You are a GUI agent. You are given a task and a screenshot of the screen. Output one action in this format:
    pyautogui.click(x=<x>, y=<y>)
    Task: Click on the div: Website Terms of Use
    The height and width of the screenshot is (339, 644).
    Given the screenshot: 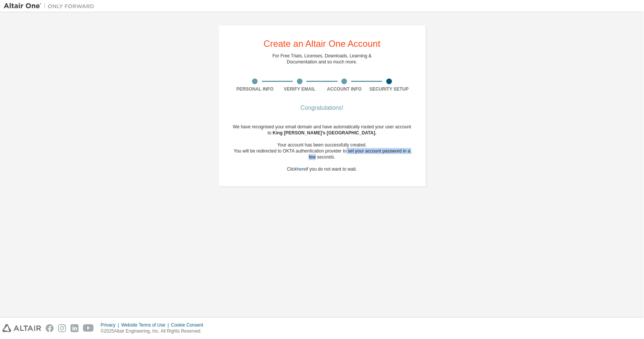 What is the action you would take?
    pyautogui.click(x=146, y=325)
    